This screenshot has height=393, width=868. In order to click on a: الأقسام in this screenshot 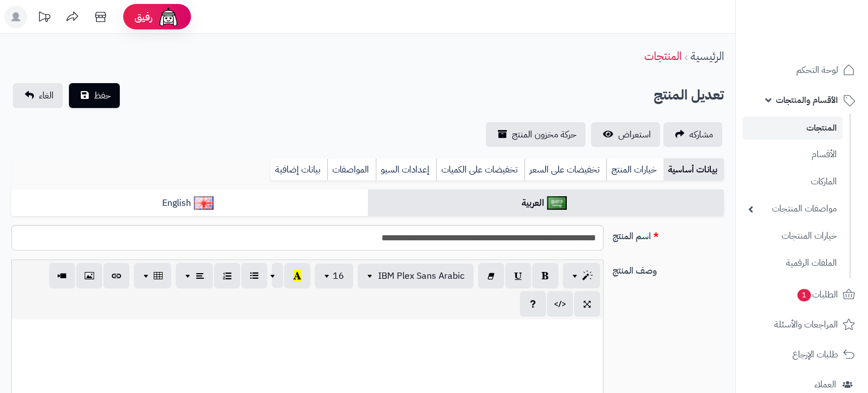, I will do `click(792, 154)`.